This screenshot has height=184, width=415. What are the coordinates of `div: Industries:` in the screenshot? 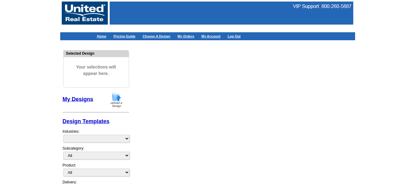 It's located at (96, 136).